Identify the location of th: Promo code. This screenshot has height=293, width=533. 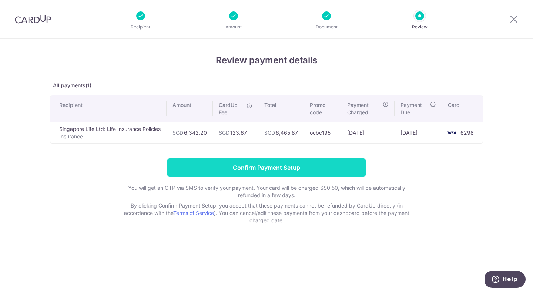
(322, 109).